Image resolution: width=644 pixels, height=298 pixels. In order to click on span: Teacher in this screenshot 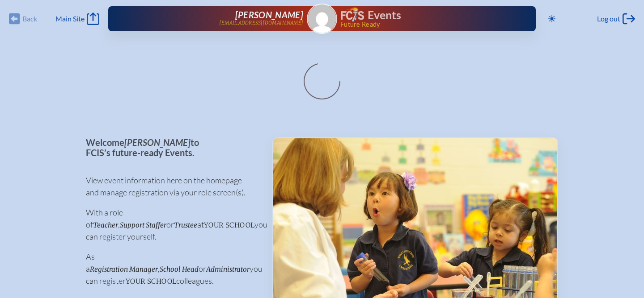, I will do `click(105, 225)`.